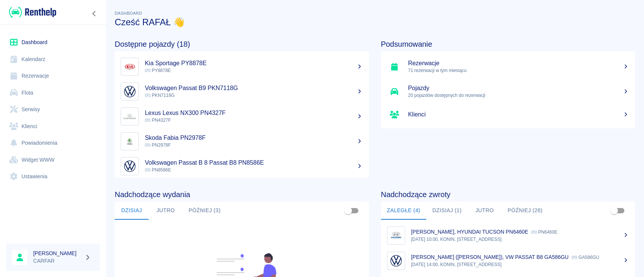  What do you see at coordinates (53, 159) in the screenshot?
I see `a: Widget WWW` at bounding box center [53, 159].